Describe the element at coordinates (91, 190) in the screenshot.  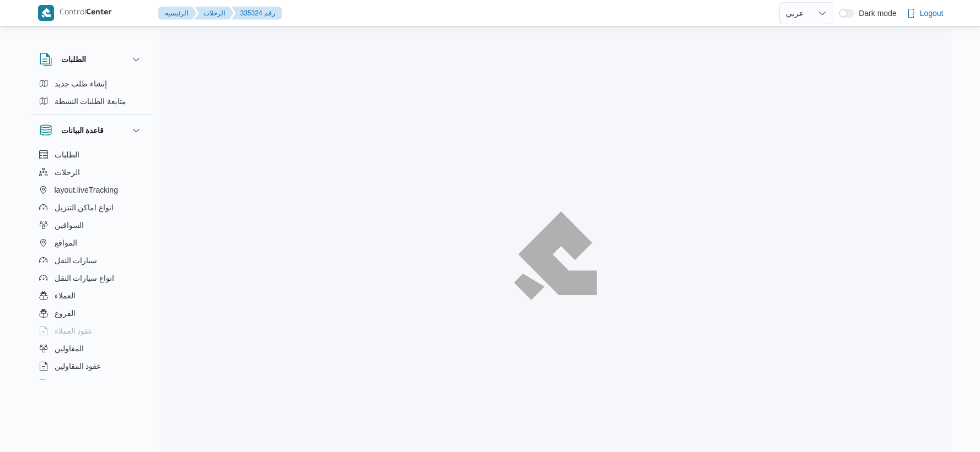
I see `button: layout.liveTracking` at that location.